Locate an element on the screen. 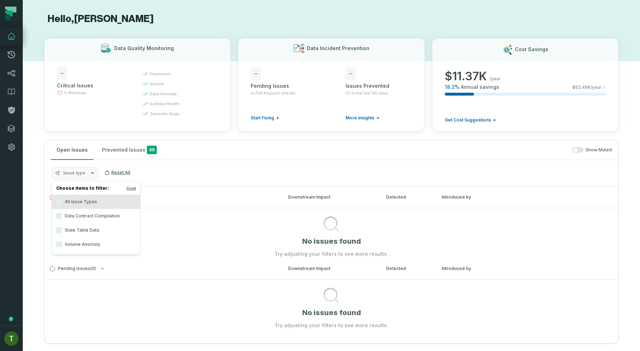  h3: Data Incident Prevention is located at coordinates (338, 48).